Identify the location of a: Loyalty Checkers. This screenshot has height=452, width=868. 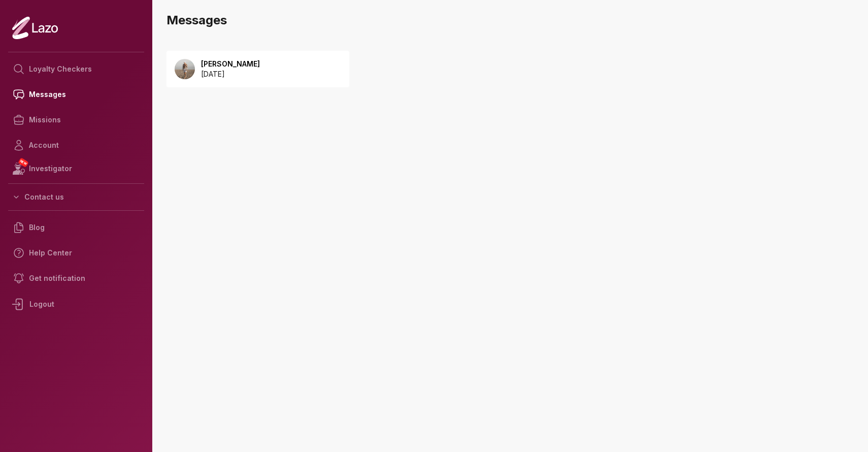
(76, 69).